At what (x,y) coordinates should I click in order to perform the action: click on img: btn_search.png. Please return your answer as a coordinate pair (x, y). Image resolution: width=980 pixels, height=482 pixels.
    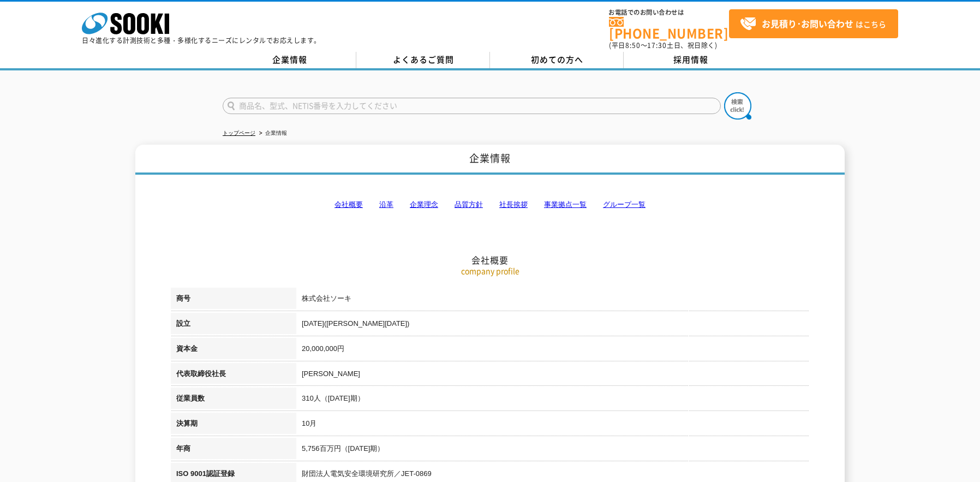
    Looking at the image, I should click on (738, 106).